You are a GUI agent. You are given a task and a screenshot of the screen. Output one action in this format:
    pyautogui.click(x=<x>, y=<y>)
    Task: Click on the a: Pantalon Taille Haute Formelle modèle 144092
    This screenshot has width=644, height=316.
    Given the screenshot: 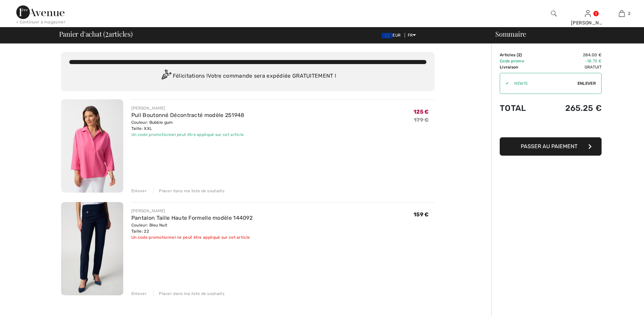 What is the action you would take?
    pyautogui.click(x=192, y=218)
    